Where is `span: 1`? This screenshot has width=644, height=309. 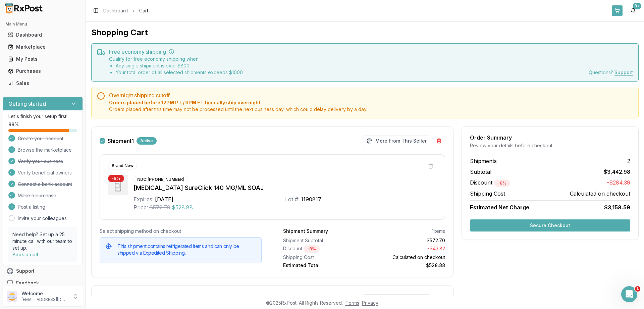
span: 1 is located at coordinates (638, 289).